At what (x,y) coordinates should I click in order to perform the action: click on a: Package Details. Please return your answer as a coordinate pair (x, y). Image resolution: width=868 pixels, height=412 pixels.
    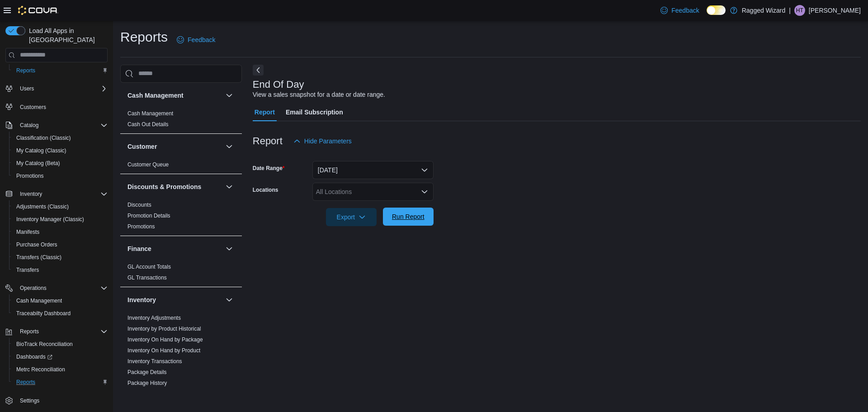
    Looking at the image, I should click on (147, 373).